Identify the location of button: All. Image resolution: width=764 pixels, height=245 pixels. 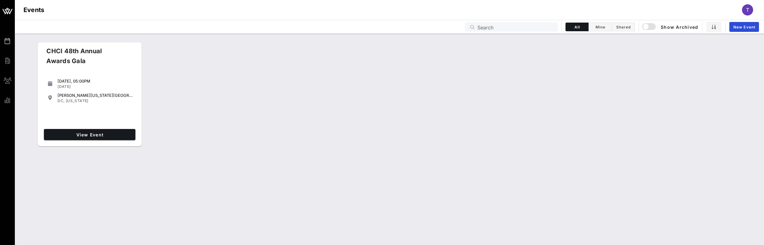
(577, 27).